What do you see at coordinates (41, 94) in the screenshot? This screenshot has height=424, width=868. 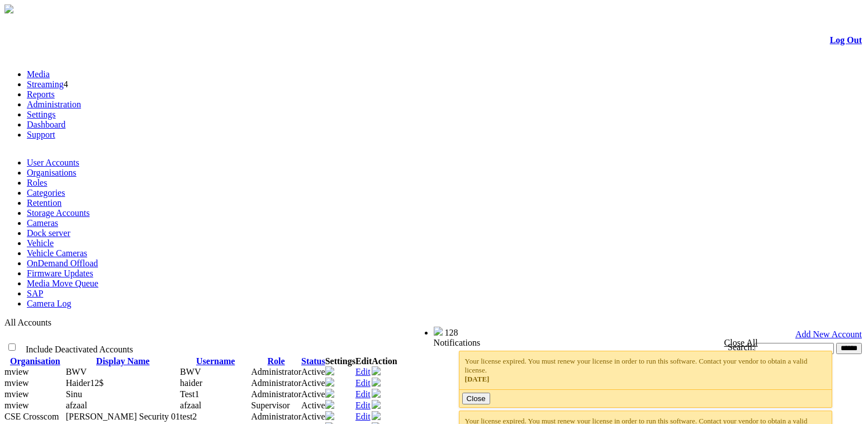 I see `a: Reports` at bounding box center [41, 94].